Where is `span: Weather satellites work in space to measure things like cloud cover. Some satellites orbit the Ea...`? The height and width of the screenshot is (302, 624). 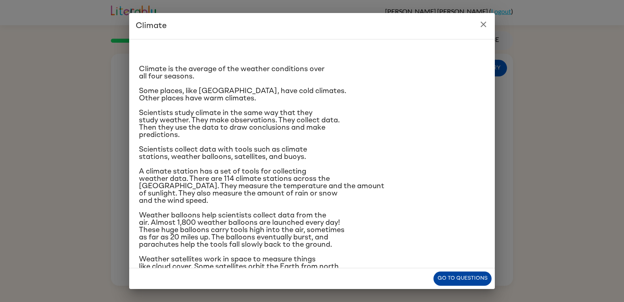
span: Weather satellites work in space to measure things like cloud cover. Some satellites orbit the Ea... is located at coordinates (282, 270).